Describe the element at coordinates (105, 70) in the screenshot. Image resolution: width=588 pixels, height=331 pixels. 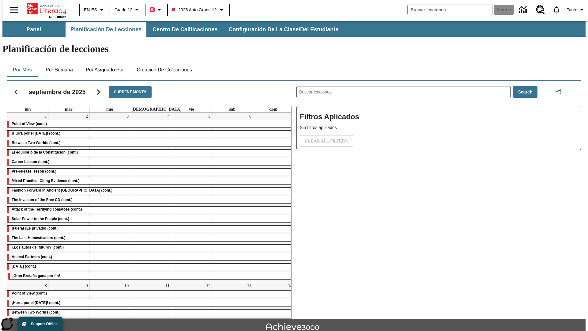
I see `button: Por asignado por` at that location.